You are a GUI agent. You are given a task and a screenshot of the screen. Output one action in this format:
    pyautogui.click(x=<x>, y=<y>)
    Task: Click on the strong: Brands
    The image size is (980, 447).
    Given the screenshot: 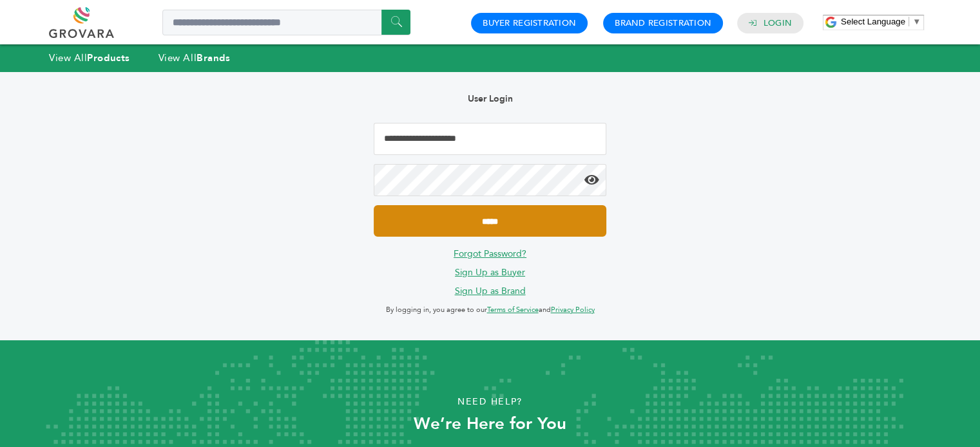 What is the action you would take?
    pyautogui.click(x=213, y=58)
    